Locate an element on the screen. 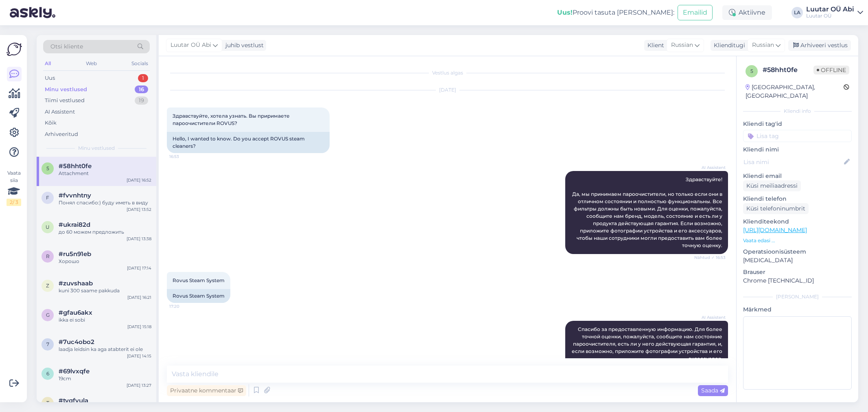 This screenshot has height=412, width=868. span: 7 is located at coordinates (48, 344).